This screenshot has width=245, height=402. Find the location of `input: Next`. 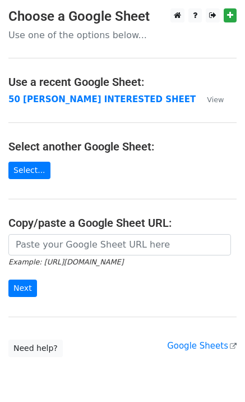

input: Next is located at coordinates (22, 288).